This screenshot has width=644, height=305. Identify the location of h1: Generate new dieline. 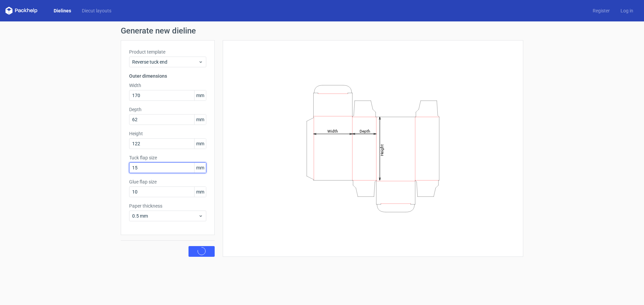
(322, 31).